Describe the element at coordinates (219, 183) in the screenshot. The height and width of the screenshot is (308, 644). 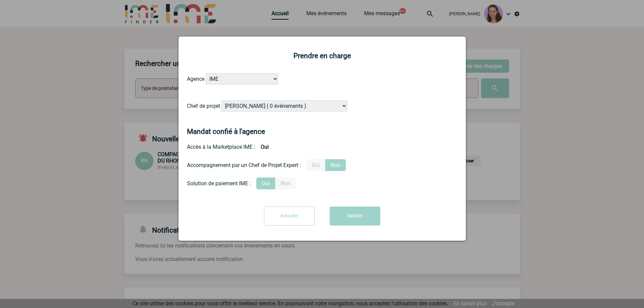
I see `div: Solution de paiement IME :` at that location.